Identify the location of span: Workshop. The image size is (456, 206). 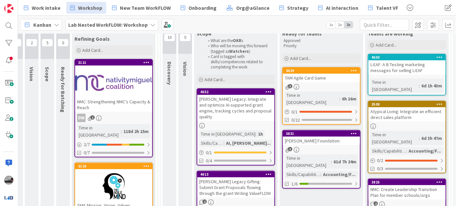
(90, 8).